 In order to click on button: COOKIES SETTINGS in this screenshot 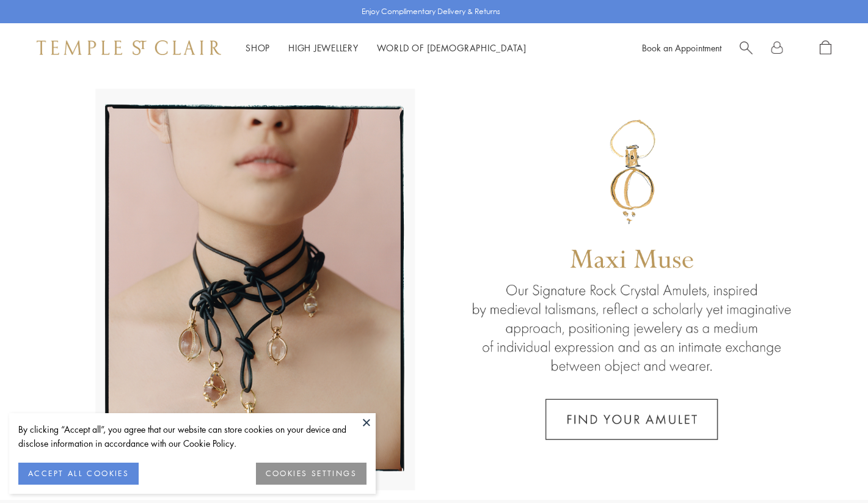, I will do `click(311, 473)`.